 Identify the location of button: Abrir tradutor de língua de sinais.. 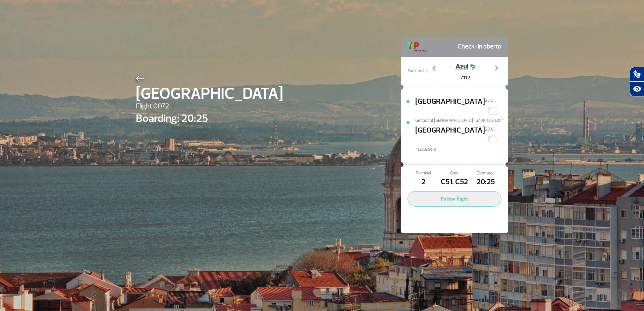
(637, 74).